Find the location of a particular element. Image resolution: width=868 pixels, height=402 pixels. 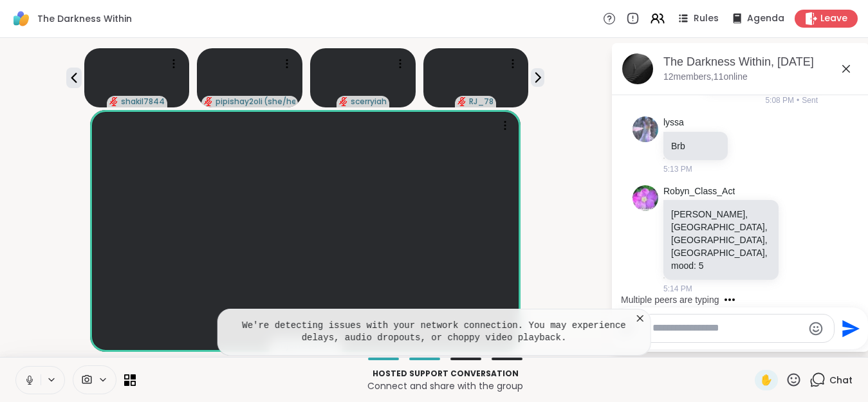

span: 5:08 PM is located at coordinates (779, 101).